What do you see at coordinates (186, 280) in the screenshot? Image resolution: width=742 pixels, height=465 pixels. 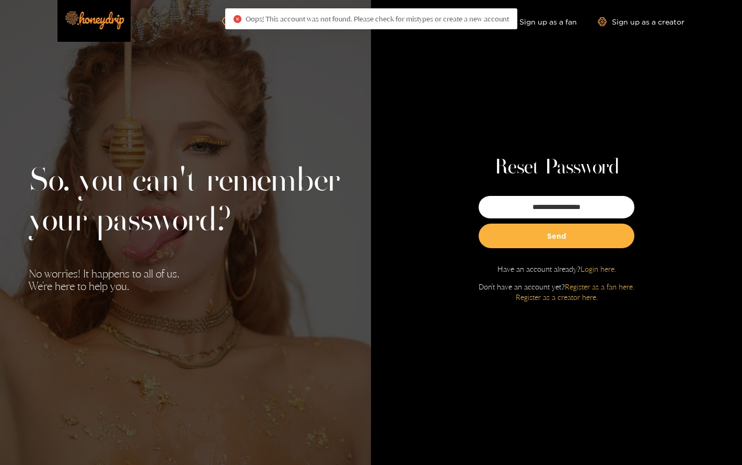 I see `p: No worries! It happens to all of us. We're here to help you.` at bounding box center [186, 280].